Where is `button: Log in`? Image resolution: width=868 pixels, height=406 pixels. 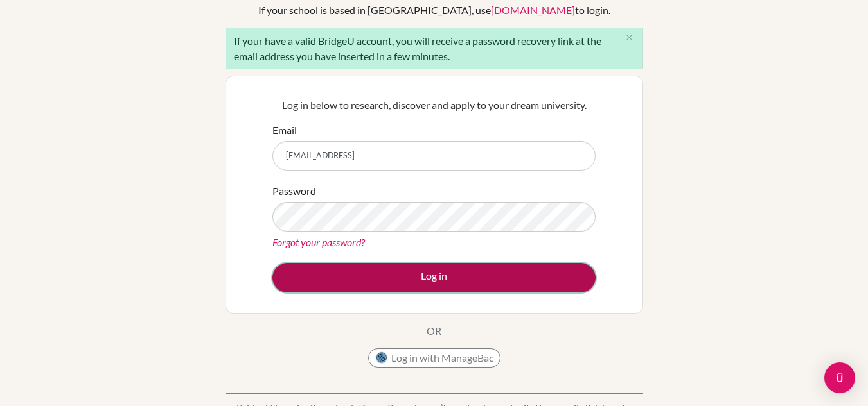 button: Log in is located at coordinates (433, 278).